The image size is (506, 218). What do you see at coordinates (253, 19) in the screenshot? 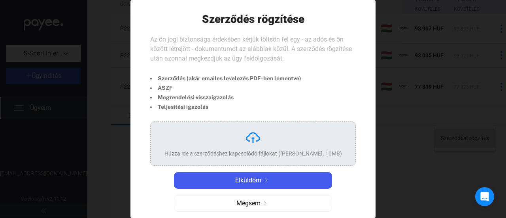
I see `h1: Szerződés rögzítése` at bounding box center [253, 19].